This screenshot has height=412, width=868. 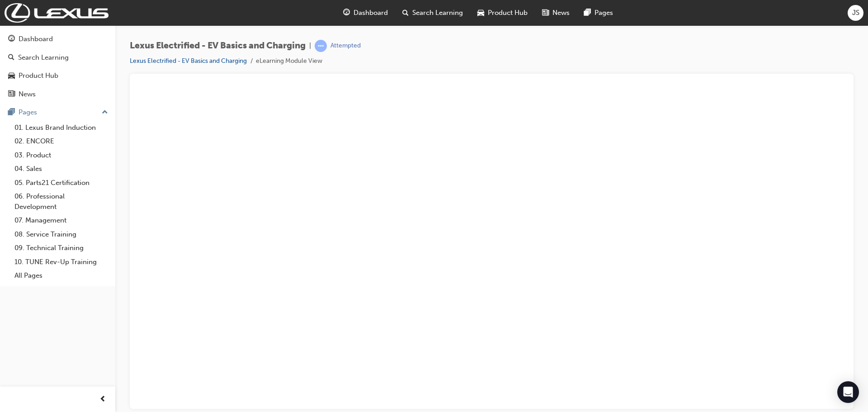 I want to click on span: Lexus Electrified - EV Basics and Charging, so click(x=217, y=46).